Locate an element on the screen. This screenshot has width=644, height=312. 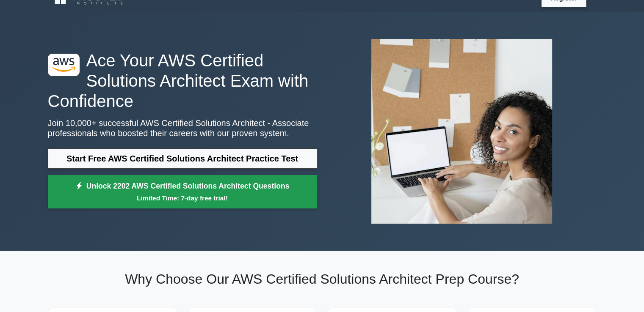
a: Unlock 2202 AWS Certified Solutions Architect QuestionsLimited Time: 7-day free trial! is located at coordinates (182, 192).